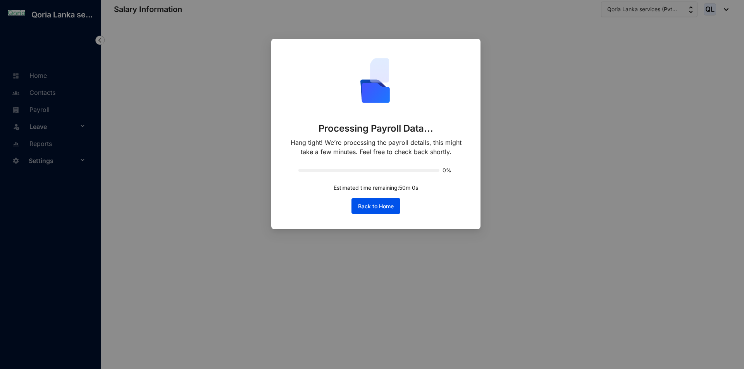 The height and width of the screenshot is (369, 744). What do you see at coordinates (376, 188) in the screenshot?
I see `p: Estimated time remaining: 50 m 0 s` at bounding box center [376, 188].